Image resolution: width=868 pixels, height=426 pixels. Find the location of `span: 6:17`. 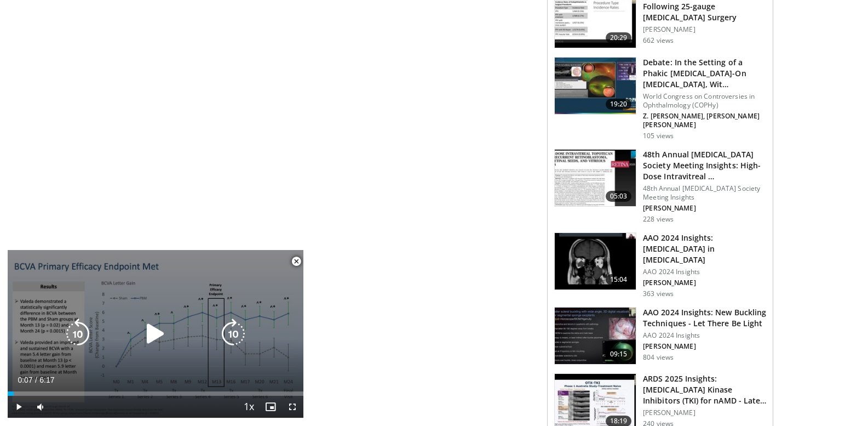

span: 6:17 is located at coordinates (47, 380).